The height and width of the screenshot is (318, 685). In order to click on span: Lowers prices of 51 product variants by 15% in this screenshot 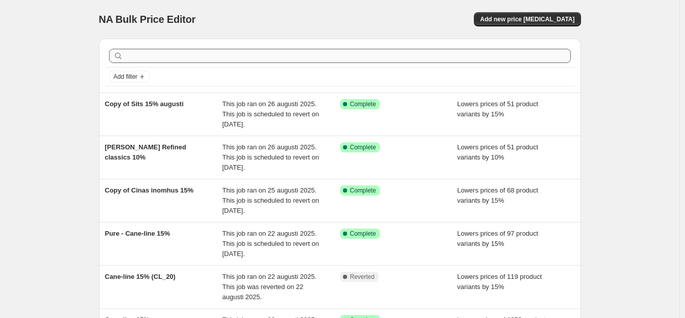, I will do `click(498, 109)`.